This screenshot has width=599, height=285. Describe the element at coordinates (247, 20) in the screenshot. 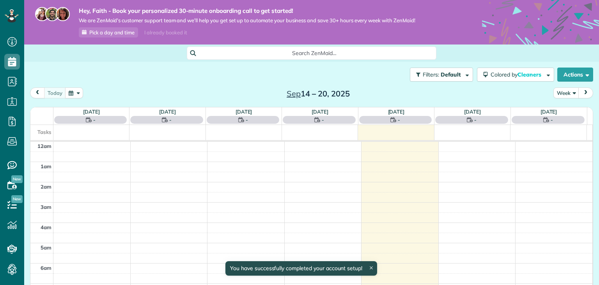

I see `span: We are ZenMaid’s customer support team and we’ll help you get set up to automate your business an...` at that location.